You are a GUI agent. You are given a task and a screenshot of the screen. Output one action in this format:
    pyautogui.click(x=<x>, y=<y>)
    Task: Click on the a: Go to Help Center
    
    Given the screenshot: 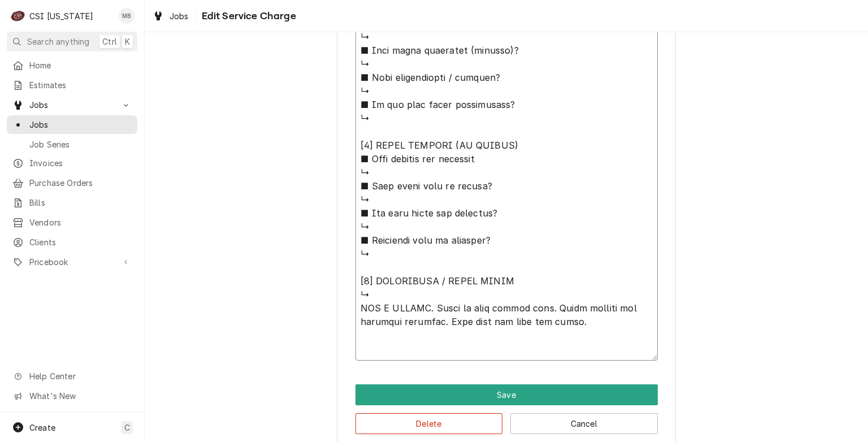 What is the action you would take?
    pyautogui.click(x=72, y=376)
    